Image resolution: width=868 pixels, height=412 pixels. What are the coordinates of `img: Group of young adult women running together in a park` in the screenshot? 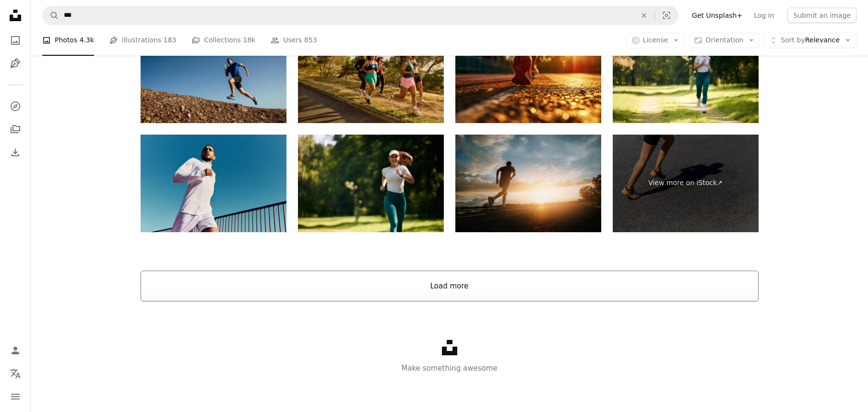 It's located at (371, 74).